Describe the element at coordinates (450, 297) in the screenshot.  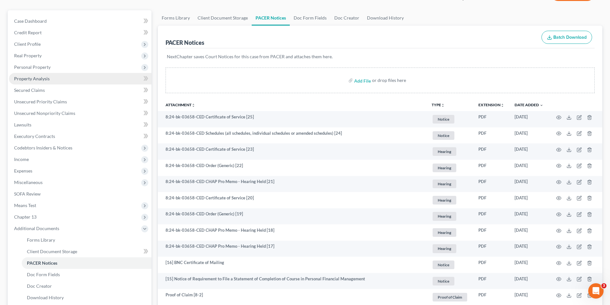
I see `a: Proof of Claim` at that location.